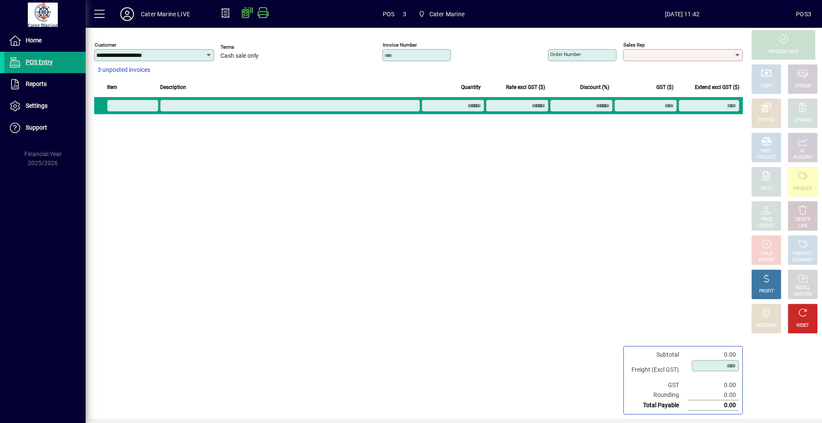 This screenshot has height=423, width=822. Describe the element at coordinates (239, 56) in the screenshot. I see `span: Cash sale only` at that location.